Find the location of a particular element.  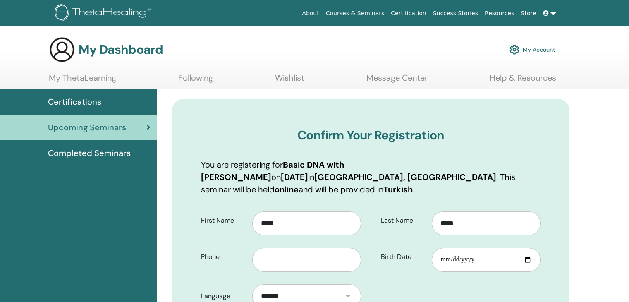

h3: My Dashboard is located at coordinates (121, 50).